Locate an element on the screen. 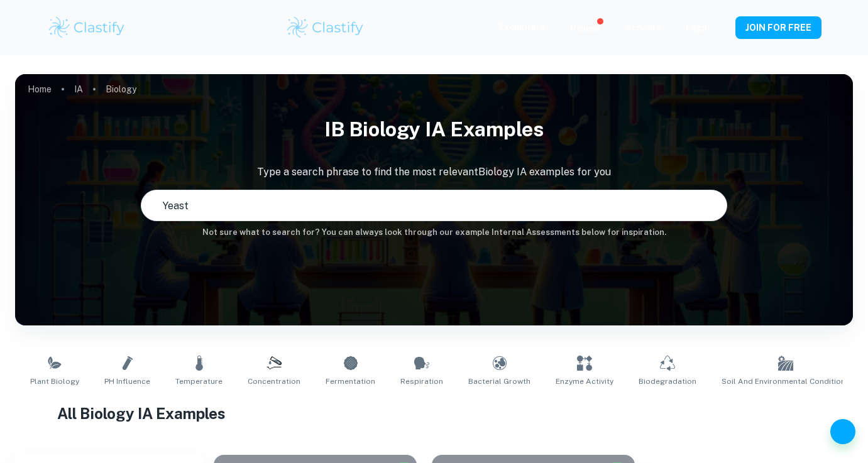 This screenshot has height=463, width=868. a: Home is located at coordinates (40, 89).